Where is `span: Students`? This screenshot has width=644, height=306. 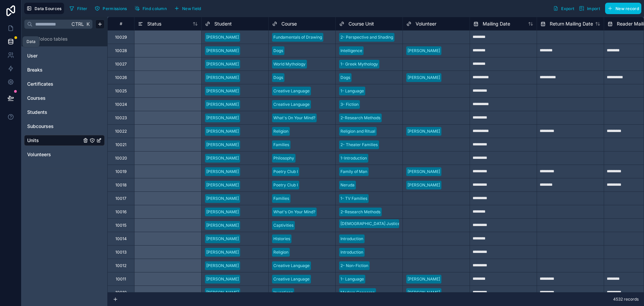
span: Students is located at coordinates (37, 112).